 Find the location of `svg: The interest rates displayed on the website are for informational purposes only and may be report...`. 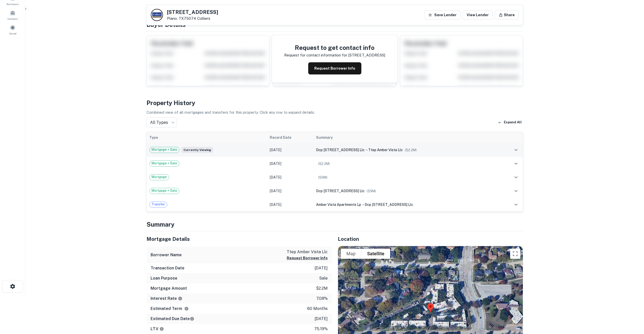

svg: The interest rates displayed on the website are for informational purposes only and may be report... is located at coordinates (180, 298).